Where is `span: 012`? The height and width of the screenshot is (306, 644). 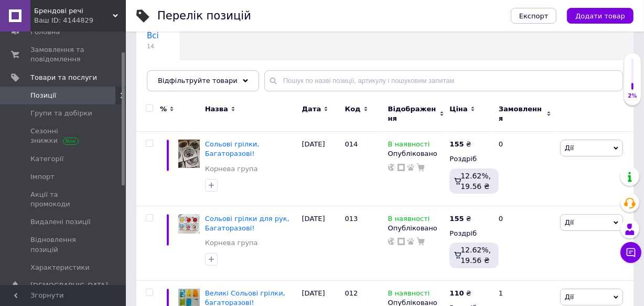 span: 012 is located at coordinates (351, 293).